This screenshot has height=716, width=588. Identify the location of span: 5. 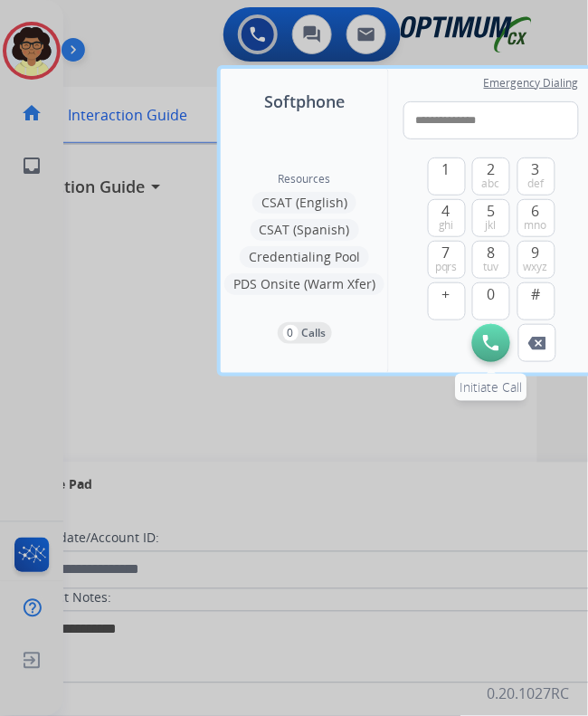
(491, 211).